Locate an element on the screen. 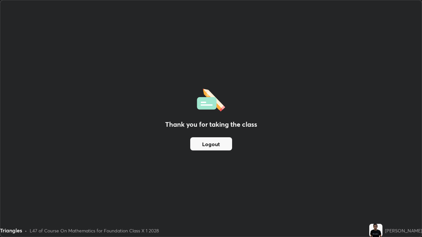  img: offlineFeedback.1438e8b3.svg is located at coordinates (211, 99).